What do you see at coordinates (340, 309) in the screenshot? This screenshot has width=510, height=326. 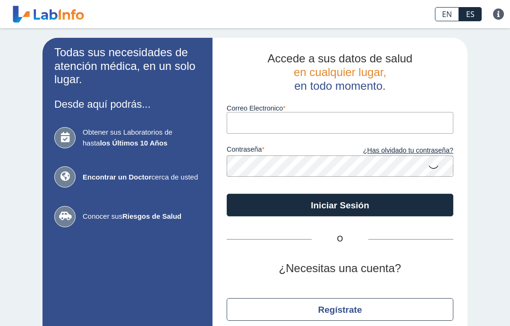 I see `button: Regístrate` at bounding box center [340, 309].